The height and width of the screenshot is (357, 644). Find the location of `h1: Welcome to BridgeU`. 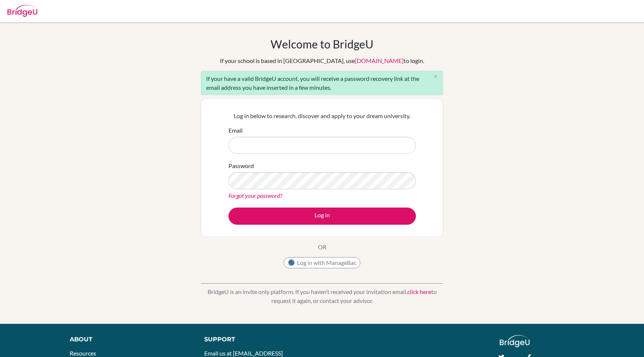

h1: Welcome to BridgeU is located at coordinates (322, 44).